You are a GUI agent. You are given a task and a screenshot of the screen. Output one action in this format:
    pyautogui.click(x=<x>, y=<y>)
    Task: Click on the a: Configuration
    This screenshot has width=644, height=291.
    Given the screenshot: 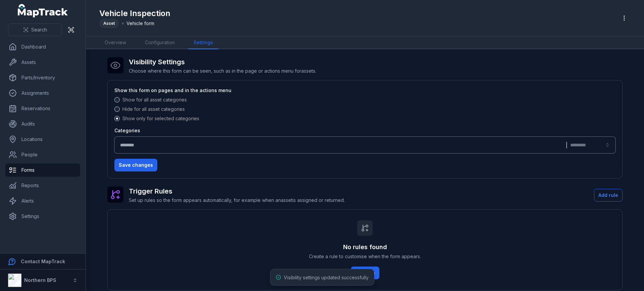 What is the action you would take?
    pyautogui.click(x=160, y=43)
    